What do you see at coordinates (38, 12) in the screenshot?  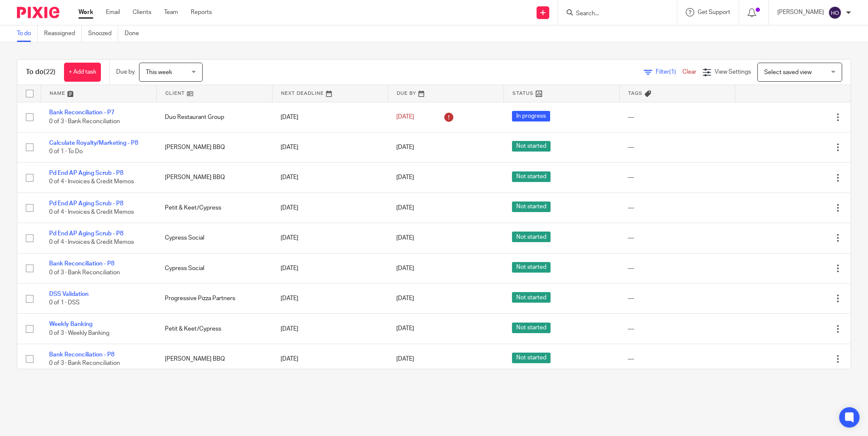 I see `img: Pixie` at bounding box center [38, 12].